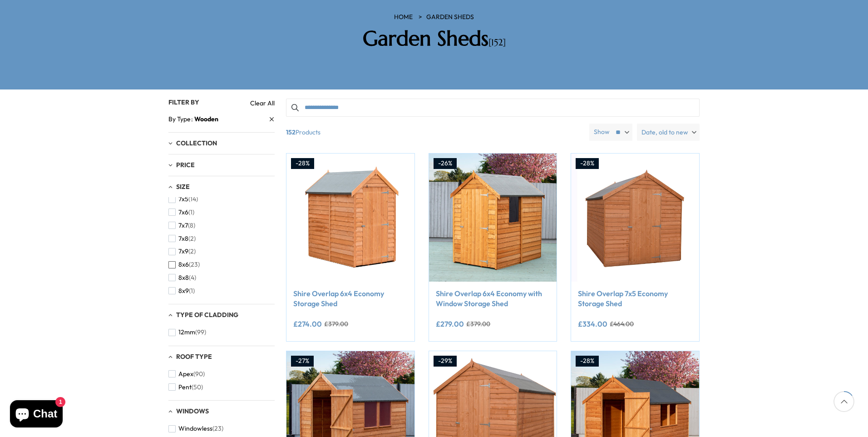 This screenshot has height=437, width=868. I want to click on span: Wooden, so click(206, 119).